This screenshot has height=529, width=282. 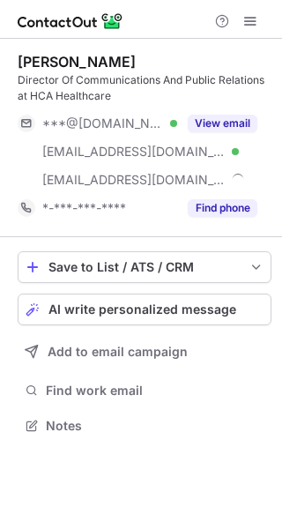 I want to click on span: AI write personalized message, so click(x=142, y=310).